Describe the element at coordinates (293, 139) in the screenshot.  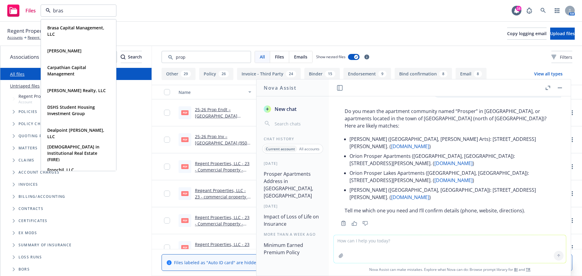
I see `div: Chat History` at that location.